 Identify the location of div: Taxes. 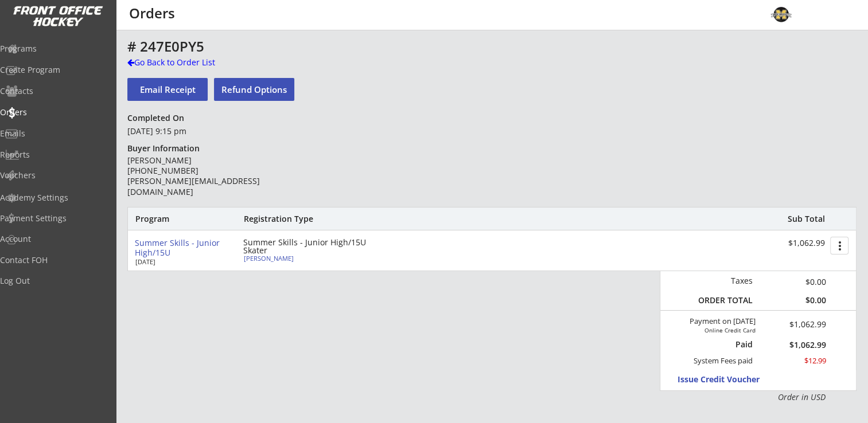
(722, 281).